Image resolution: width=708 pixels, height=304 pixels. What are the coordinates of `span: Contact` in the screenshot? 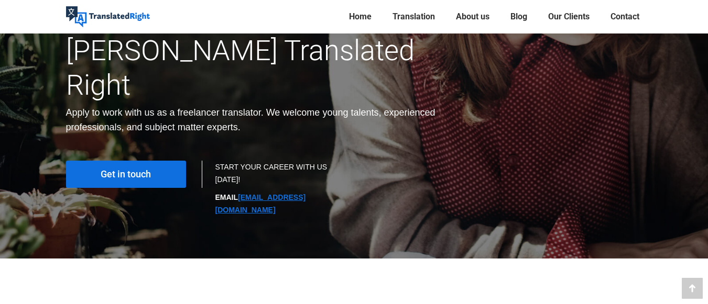 It's located at (624, 17).